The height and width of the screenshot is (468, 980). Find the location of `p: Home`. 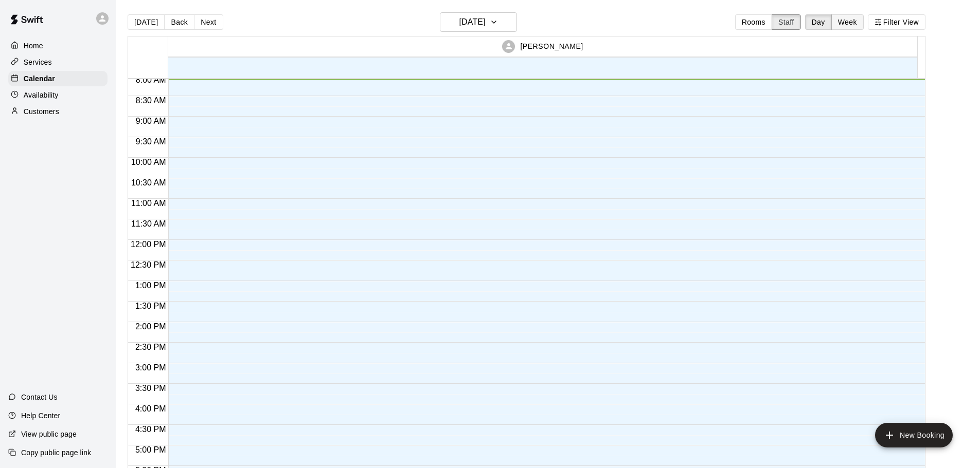

p: Home is located at coordinates (33, 46).